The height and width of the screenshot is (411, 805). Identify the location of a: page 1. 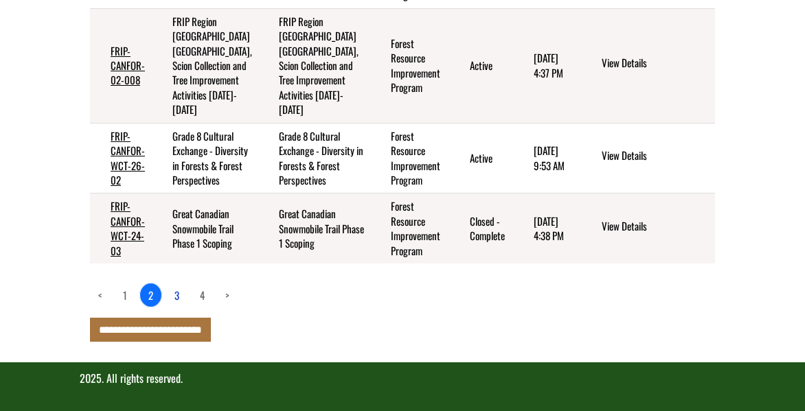
(125, 295).